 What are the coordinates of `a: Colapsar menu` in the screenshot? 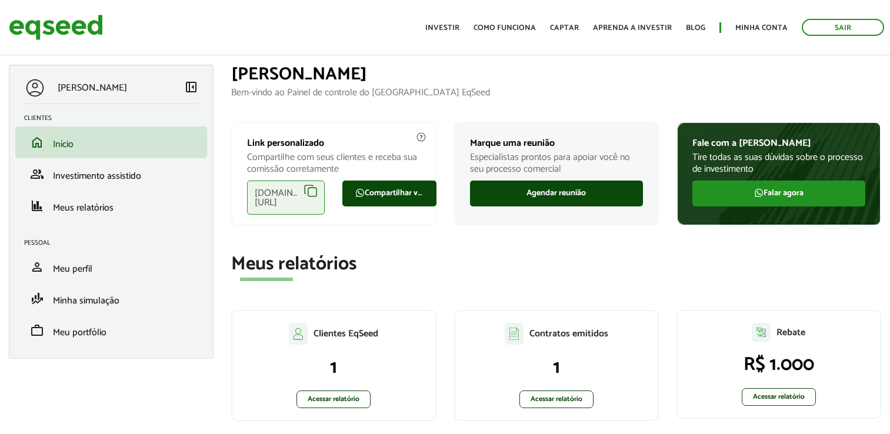 It's located at (191, 88).